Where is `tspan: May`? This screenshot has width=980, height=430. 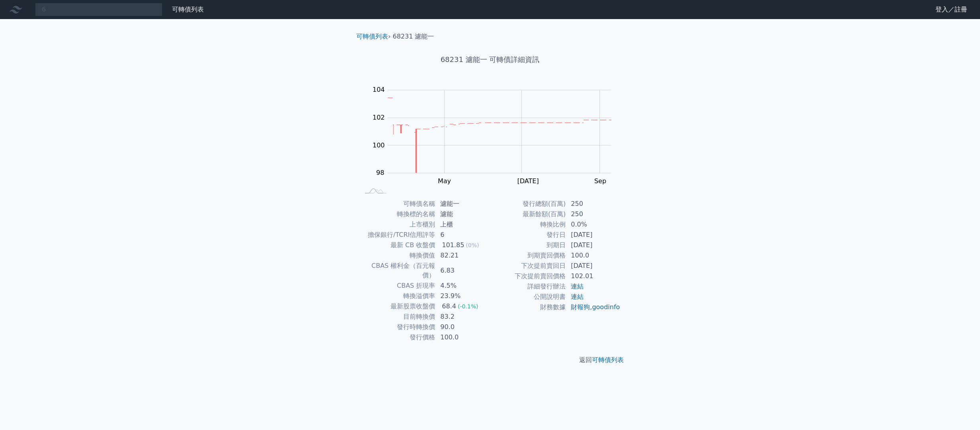 tspan: May is located at coordinates (444, 181).